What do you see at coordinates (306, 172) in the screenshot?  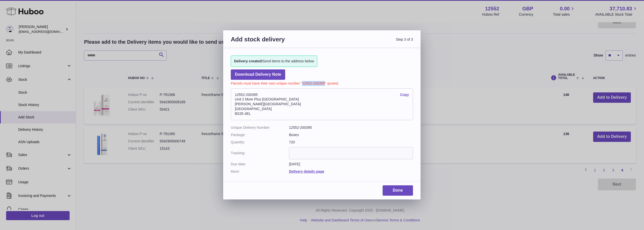 I see `a: Delivery details page` at bounding box center [306, 172].